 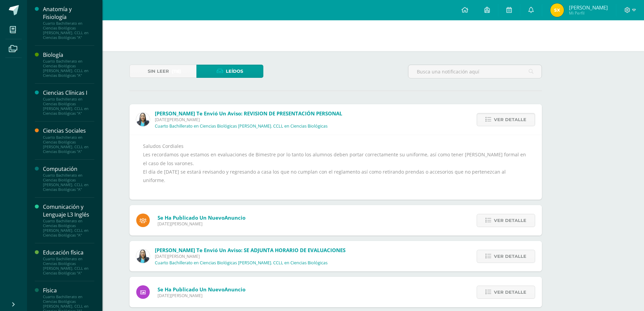 What do you see at coordinates (69, 130) in the screenshot?
I see `div: Ciencias Sociales` at bounding box center [69, 130].